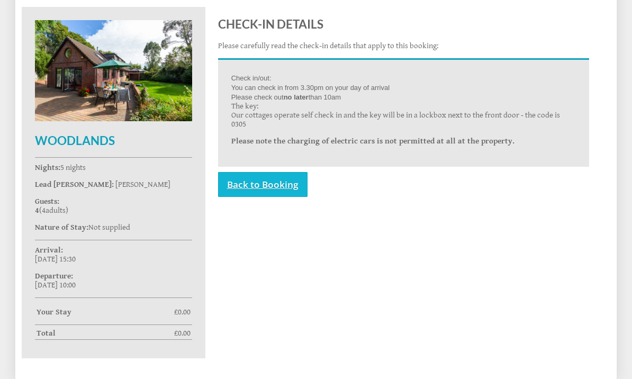 Image resolution: width=632 pixels, height=379 pixels. What do you see at coordinates (113, 140) in the screenshot?
I see `h2: Woodlands` at bounding box center [113, 140].